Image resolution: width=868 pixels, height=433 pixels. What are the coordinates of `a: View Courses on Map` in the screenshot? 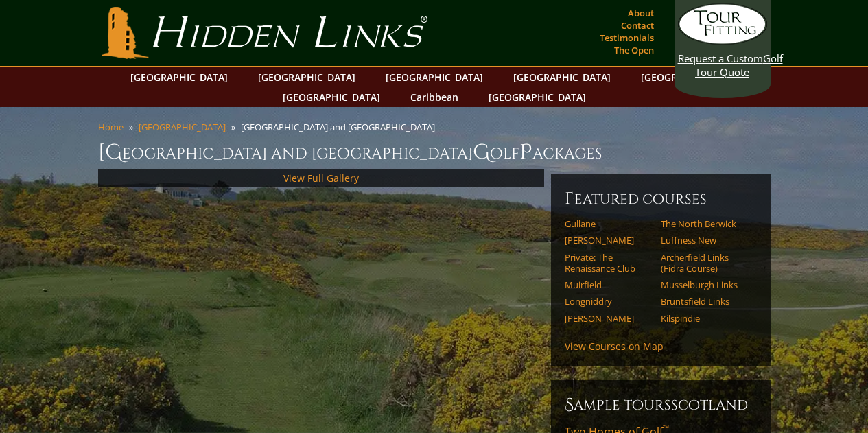 It's located at (614, 346).